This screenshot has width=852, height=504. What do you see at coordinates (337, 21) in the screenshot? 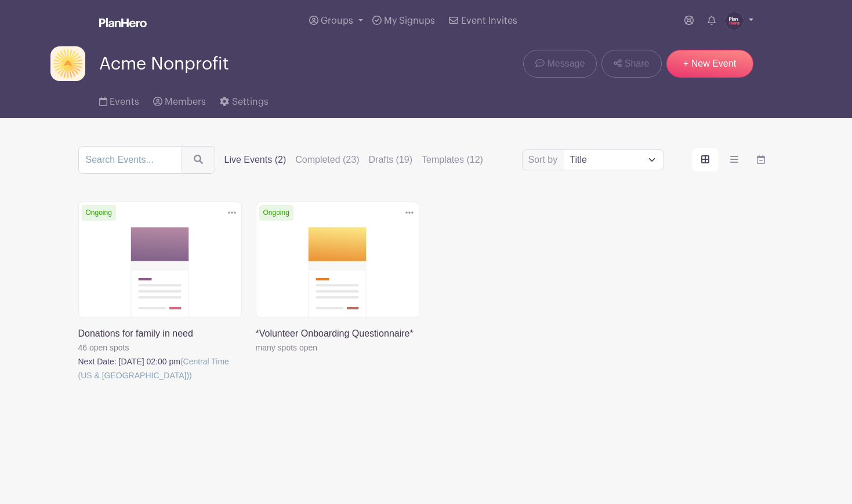
I see `span: Groups` at bounding box center [337, 21].